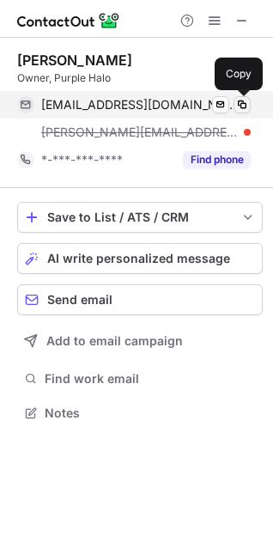 The height and width of the screenshot is (548, 273). I want to click on span: Find work email, so click(150, 379).